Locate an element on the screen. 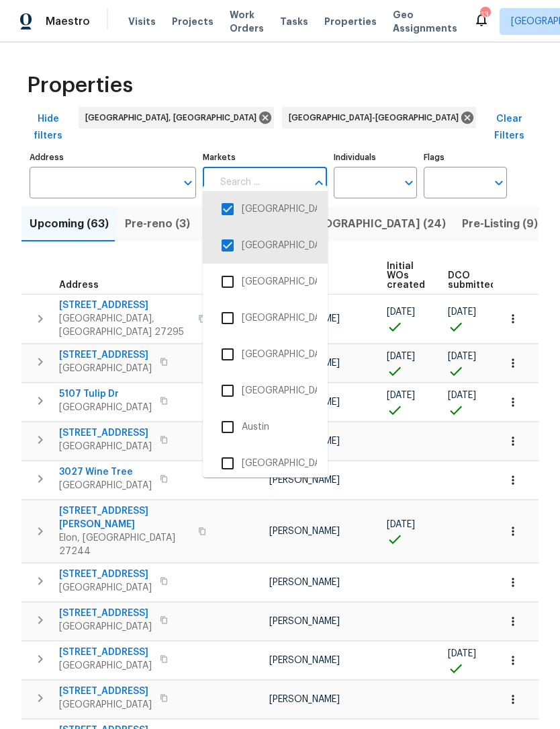 Image resolution: width=560 pixels, height=729 pixels. label: Flags is located at coordinates (466, 158).